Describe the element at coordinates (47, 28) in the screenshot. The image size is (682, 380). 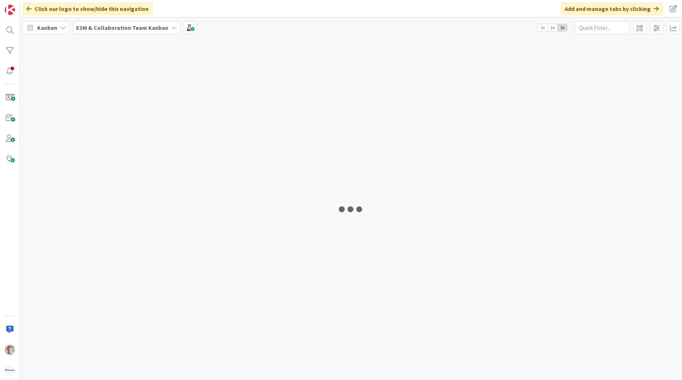
I see `span: Kanban` at that location.